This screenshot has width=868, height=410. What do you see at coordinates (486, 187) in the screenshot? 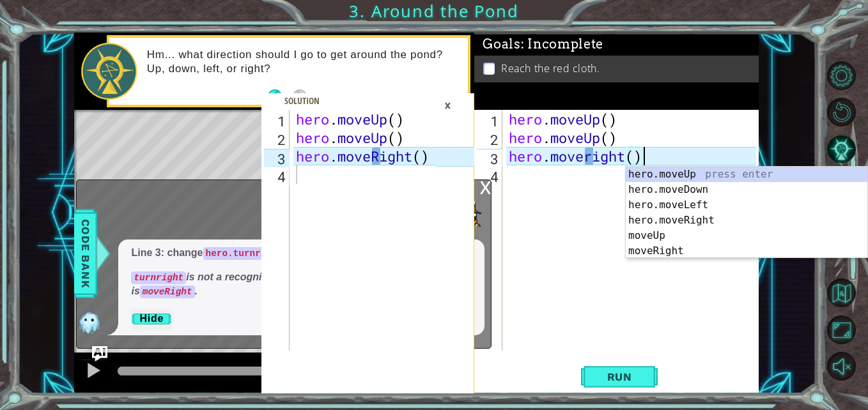
I see `div: x` at bounding box center [486, 187].